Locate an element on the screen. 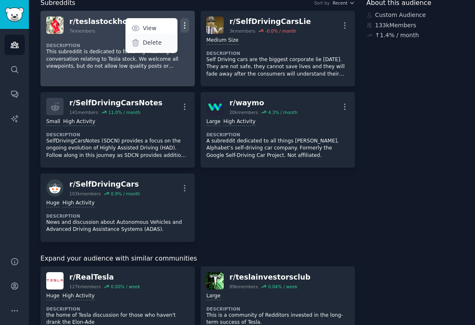  img: GummySearch logo is located at coordinates (14, 14).